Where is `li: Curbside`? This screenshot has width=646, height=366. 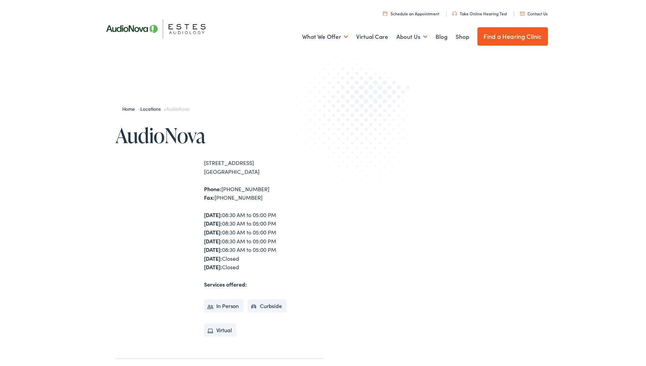
li: Curbside is located at coordinates (267, 306).